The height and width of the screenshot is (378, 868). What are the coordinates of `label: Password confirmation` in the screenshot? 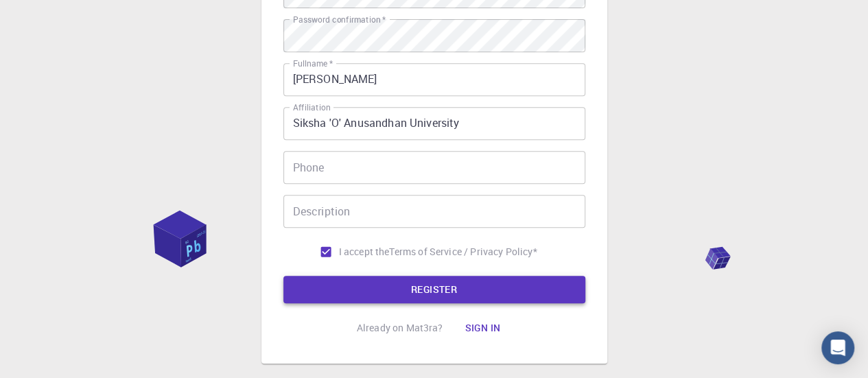 It's located at (339, 20).